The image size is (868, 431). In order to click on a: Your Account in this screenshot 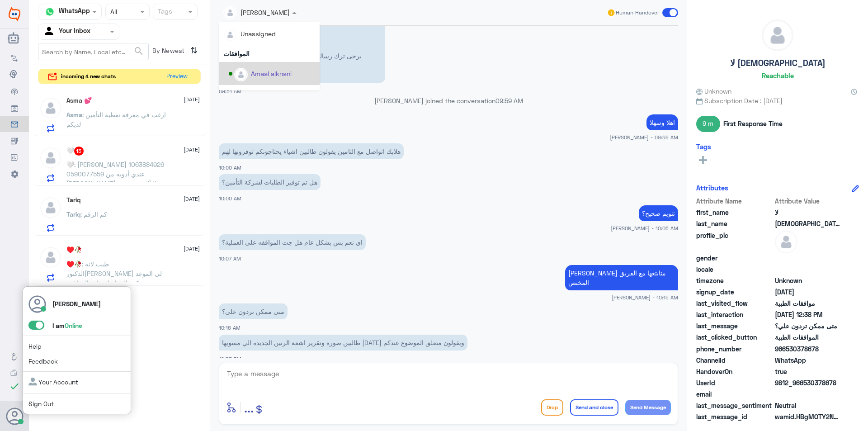, I will do `click(53, 382)`.